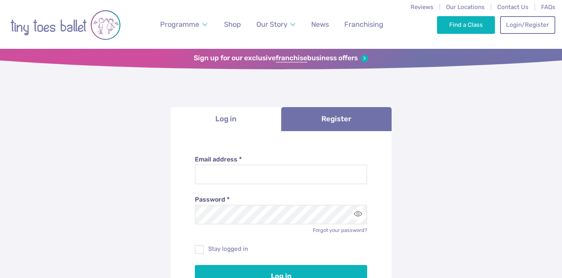 The height and width of the screenshot is (278, 562). Describe the element at coordinates (340, 230) in the screenshot. I see `a: Forgot your password?` at that location.